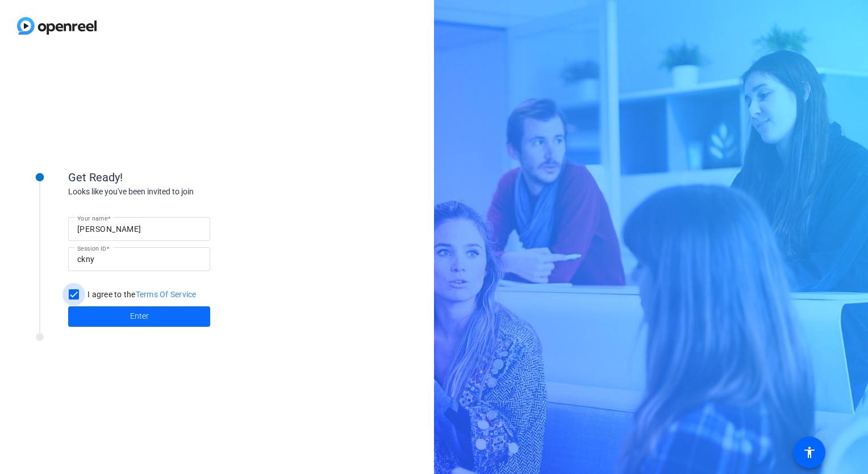 The image size is (868, 474). Describe the element at coordinates (166, 295) in the screenshot. I see `a: Terms Of Service` at that location.